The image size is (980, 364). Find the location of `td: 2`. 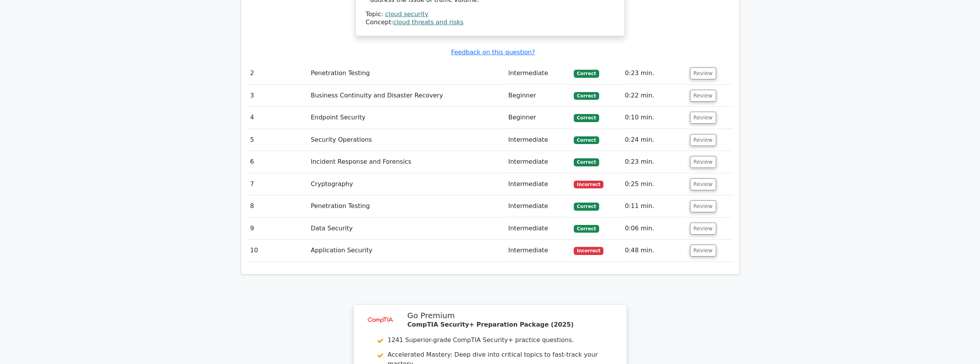

td: 2 is located at coordinates (277, 73).